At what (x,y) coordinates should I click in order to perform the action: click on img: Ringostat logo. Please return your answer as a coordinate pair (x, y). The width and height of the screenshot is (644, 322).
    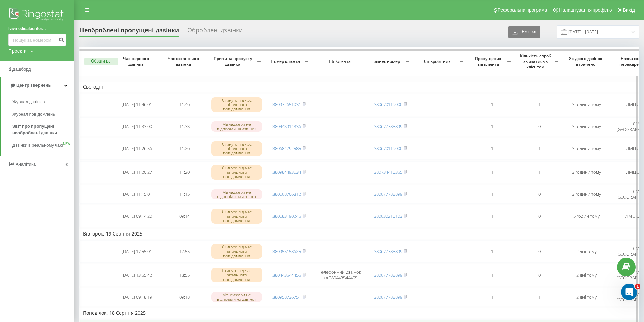
    Looking at the image, I should click on (37, 15).